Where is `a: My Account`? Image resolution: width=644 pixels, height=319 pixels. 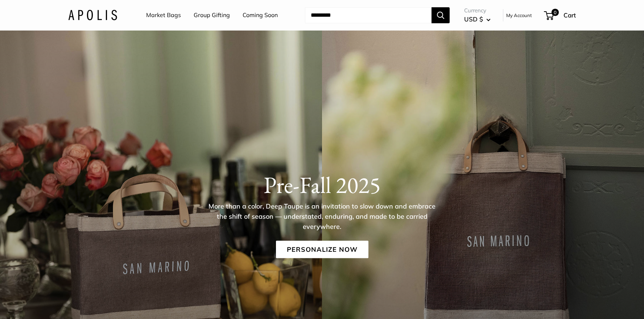 a: My Account is located at coordinates (519, 15).